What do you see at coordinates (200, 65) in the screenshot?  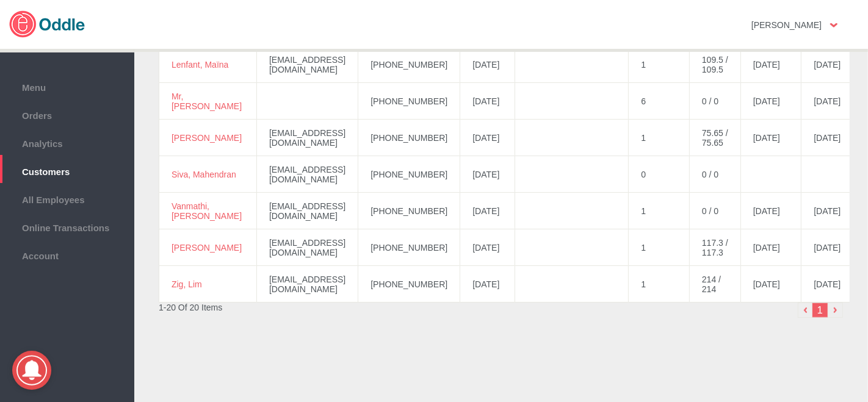 I see `a: Lenfant, Maïna` at bounding box center [200, 65].